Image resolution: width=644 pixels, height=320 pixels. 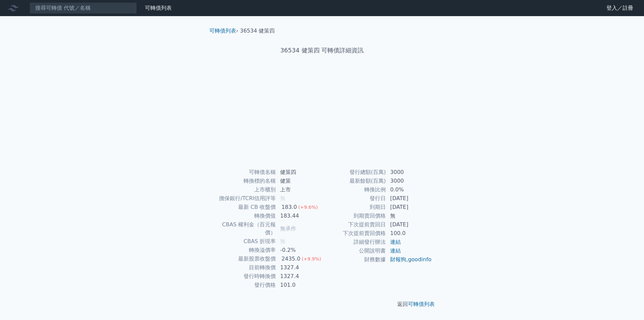 I want to click on div: 2435.0, so click(x=291, y=259).